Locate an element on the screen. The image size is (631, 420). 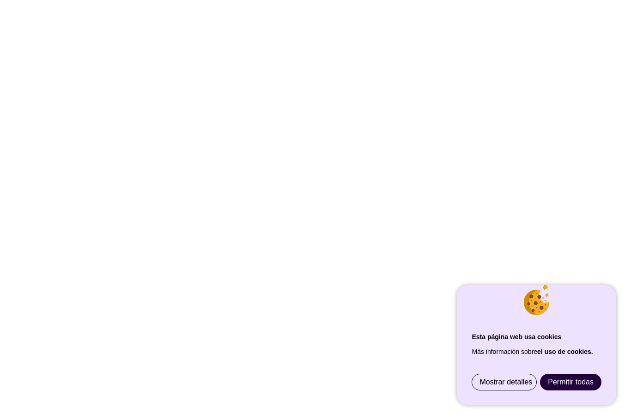
span: Permitir todas is located at coordinates (571, 382).